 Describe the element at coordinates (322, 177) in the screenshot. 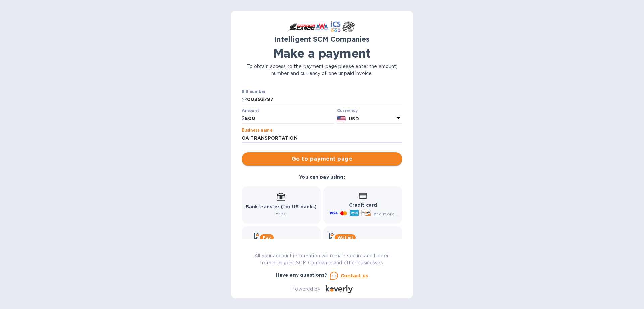

I see `b: You can pay using:` at that location.